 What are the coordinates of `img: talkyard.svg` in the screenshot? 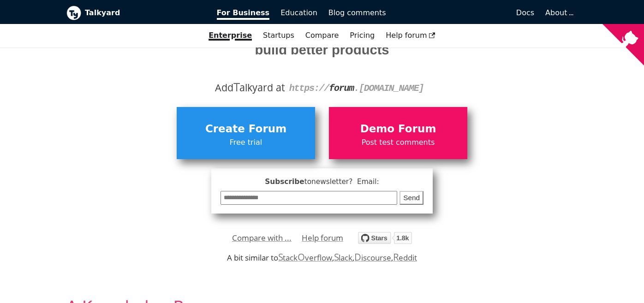 It's located at (385, 238).